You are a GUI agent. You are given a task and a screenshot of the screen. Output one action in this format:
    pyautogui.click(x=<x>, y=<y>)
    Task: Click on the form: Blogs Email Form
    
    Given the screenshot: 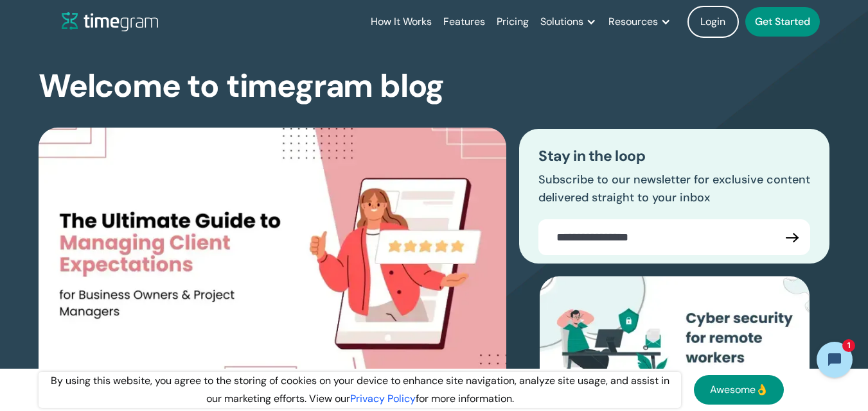 What is the action you would take?
    pyautogui.click(x=674, y=238)
    